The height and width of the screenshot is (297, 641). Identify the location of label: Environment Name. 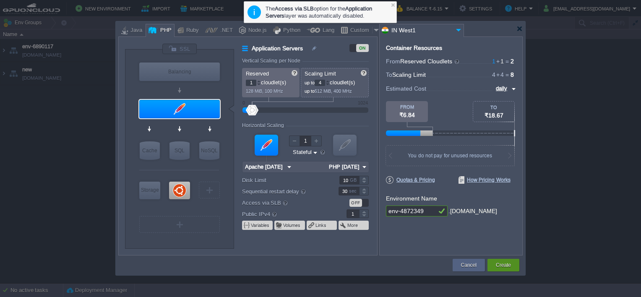
(411, 198).